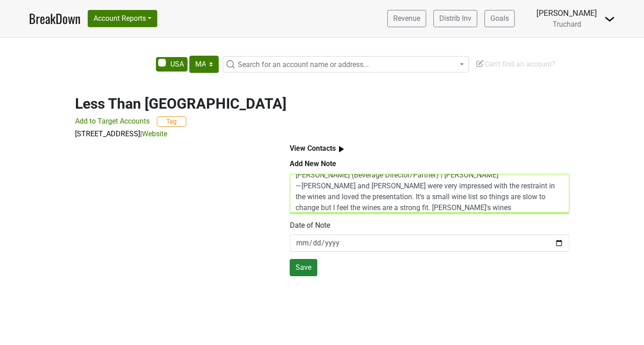  Describe the element at coordinates (55, 19) in the screenshot. I see `a: BreakDown` at that location.